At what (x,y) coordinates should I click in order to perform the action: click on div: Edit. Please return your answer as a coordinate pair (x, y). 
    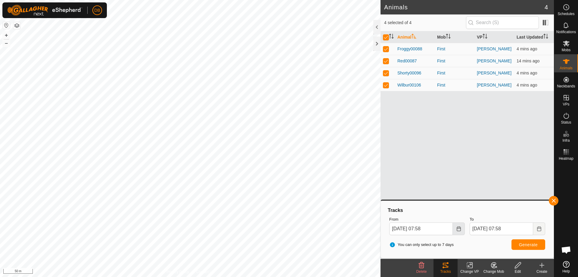
    Looking at the image, I should click on (518, 271).